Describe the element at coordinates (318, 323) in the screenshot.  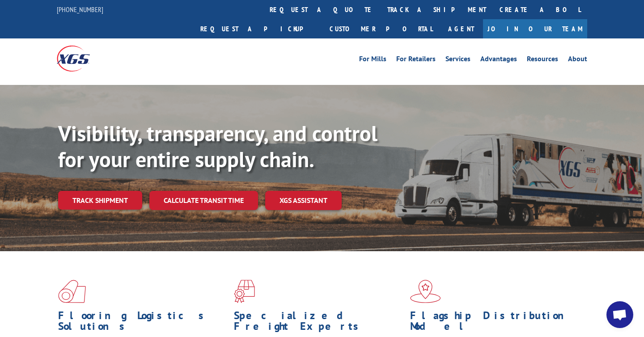
I see `h1: Specialized Freight Experts` at that location.